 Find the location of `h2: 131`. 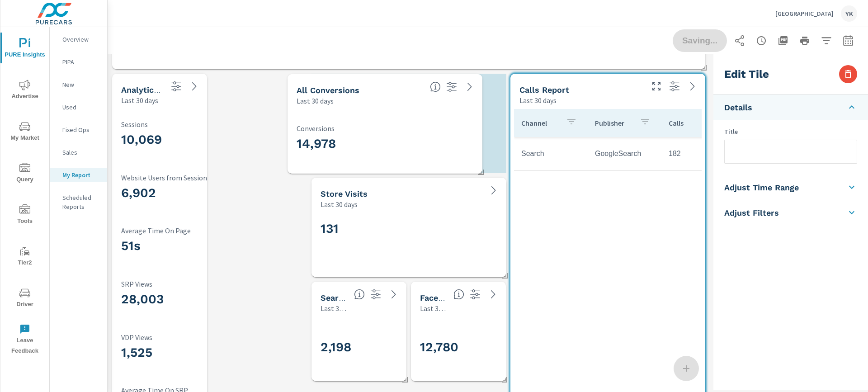

h2: 131 is located at coordinates (409, 228).